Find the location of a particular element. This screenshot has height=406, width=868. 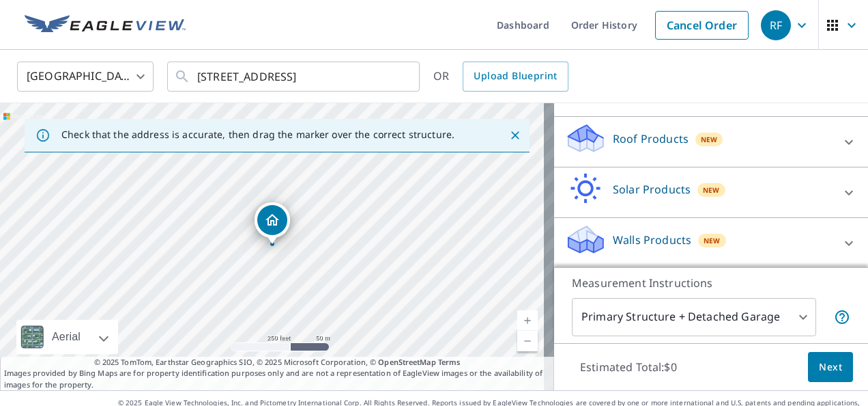

img: EV Logo is located at coordinates (105, 25).